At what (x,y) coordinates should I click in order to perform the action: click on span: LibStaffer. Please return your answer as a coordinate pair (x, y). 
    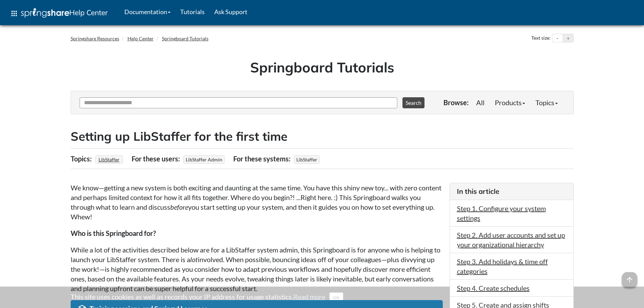
    Looking at the image, I should click on (307, 159).